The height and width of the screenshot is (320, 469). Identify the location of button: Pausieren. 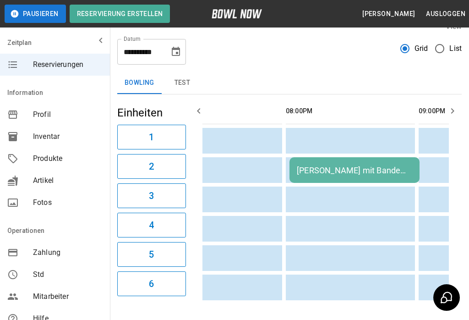
(35, 14).